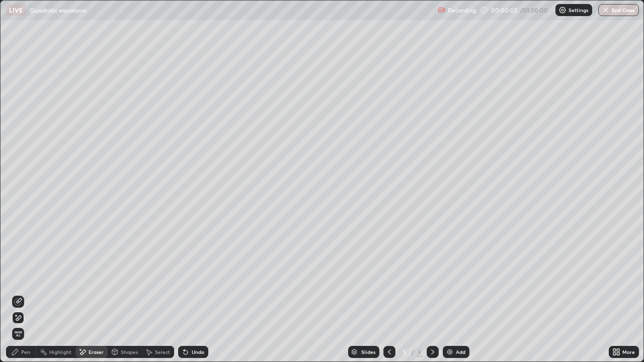  I want to click on div: More, so click(628, 352).